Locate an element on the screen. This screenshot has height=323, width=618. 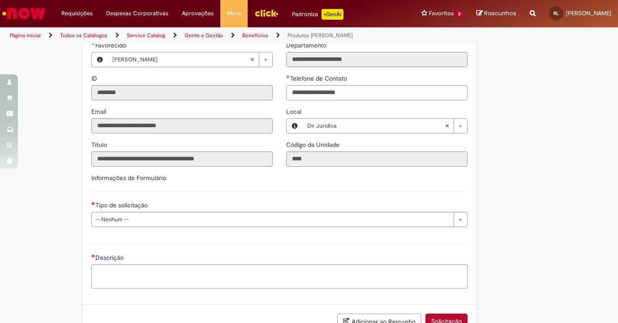
span: More is located at coordinates (234, 13).